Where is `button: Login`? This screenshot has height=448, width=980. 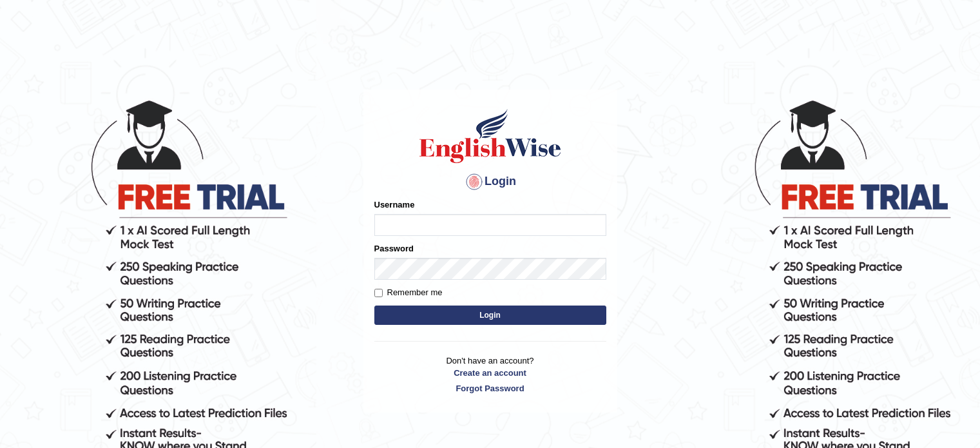
button: Login is located at coordinates (490, 316).